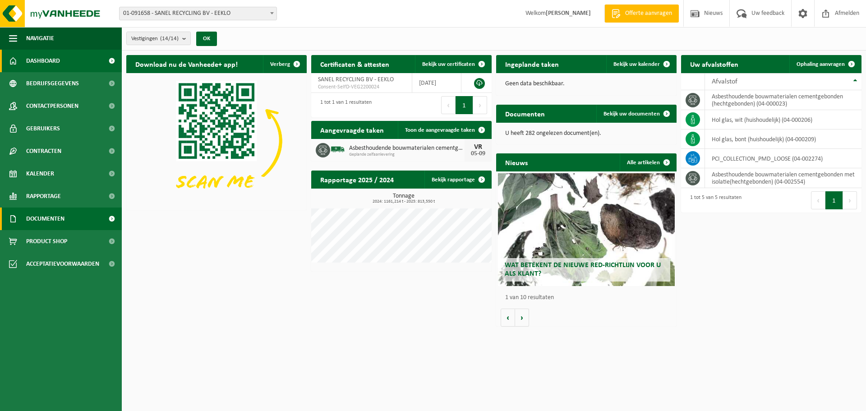 This screenshot has height=411, width=866. What do you see at coordinates (516, 162) in the screenshot?
I see `h2: Nieuws` at bounding box center [516, 162].